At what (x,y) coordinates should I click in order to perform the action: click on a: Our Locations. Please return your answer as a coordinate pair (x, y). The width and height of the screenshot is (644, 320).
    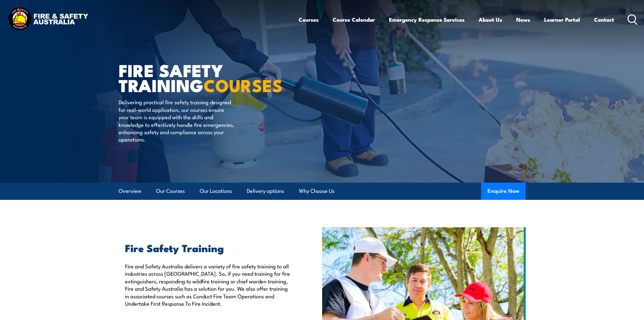
    Looking at the image, I should click on (216, 191).